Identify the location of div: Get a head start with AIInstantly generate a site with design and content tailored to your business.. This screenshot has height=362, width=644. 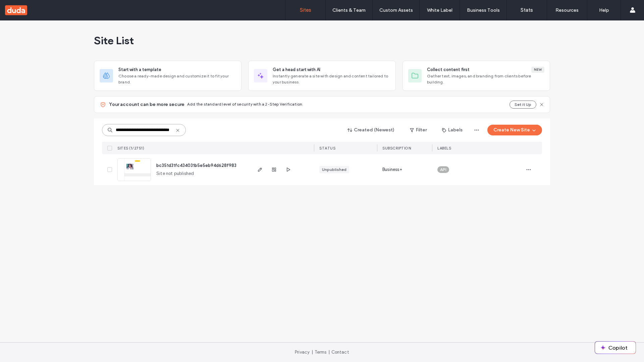
(322, 76).